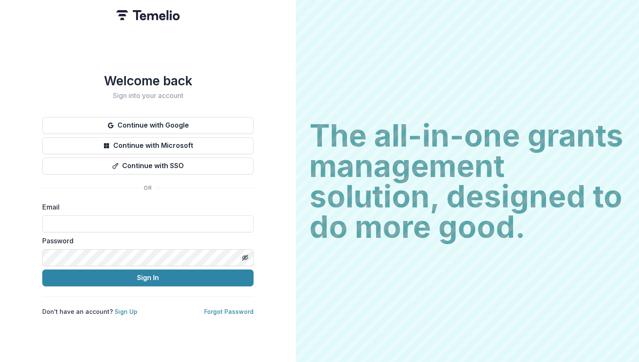 The image size is (639, 362). What do you see at coordinates (148, 95) in the screenshot?
I see `h2: Sign into your account` at bounding box center [148, 95].